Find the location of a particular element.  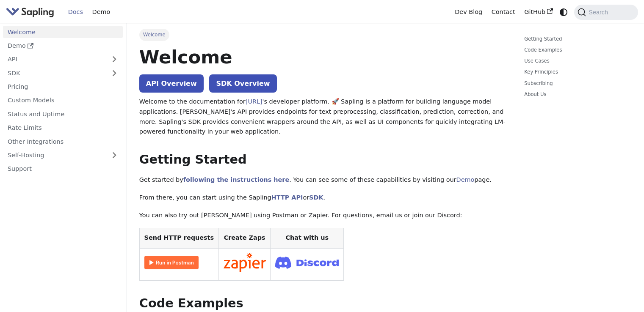

a: Self-Hosting is located at coordinates (63, 155).